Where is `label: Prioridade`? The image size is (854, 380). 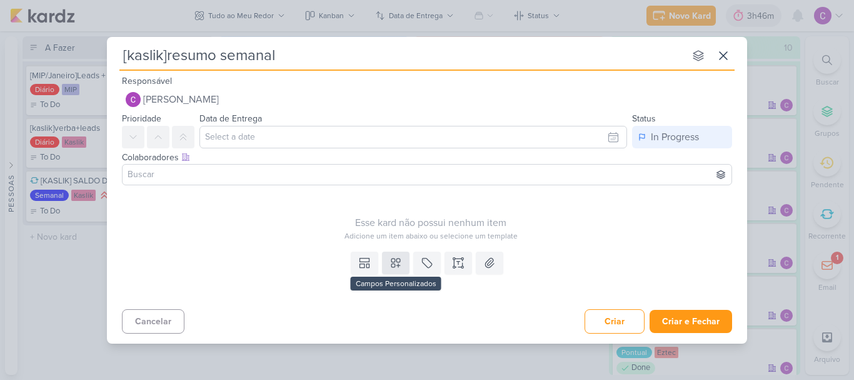
label: Prioridade is located at coordinates (141, 118).